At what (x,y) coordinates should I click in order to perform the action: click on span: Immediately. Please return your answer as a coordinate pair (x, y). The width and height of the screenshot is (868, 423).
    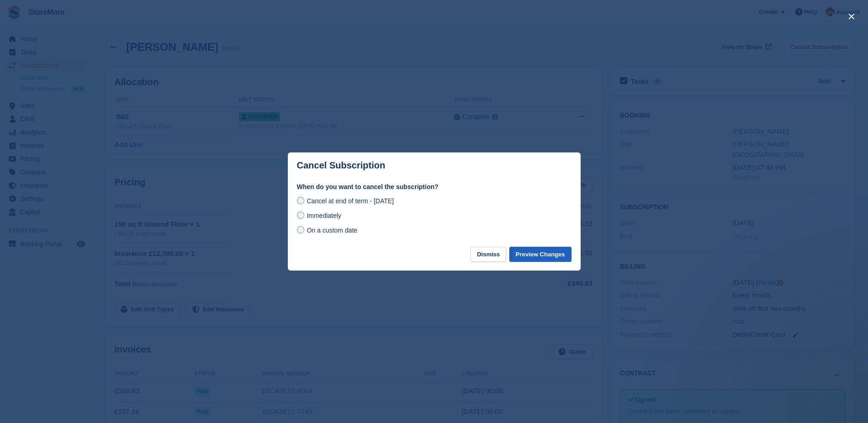
    Looking at the image, I should click on (323, 216).